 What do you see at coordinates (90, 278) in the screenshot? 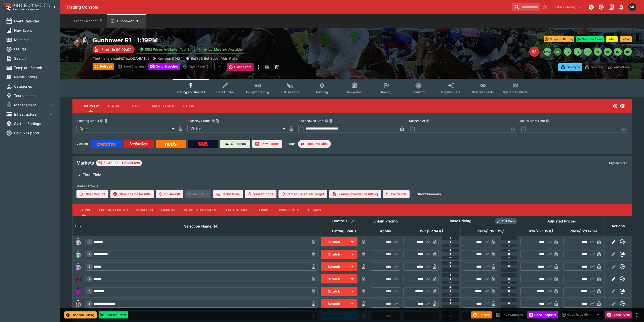
I see `span: 4` at bounding box center [90, 278].